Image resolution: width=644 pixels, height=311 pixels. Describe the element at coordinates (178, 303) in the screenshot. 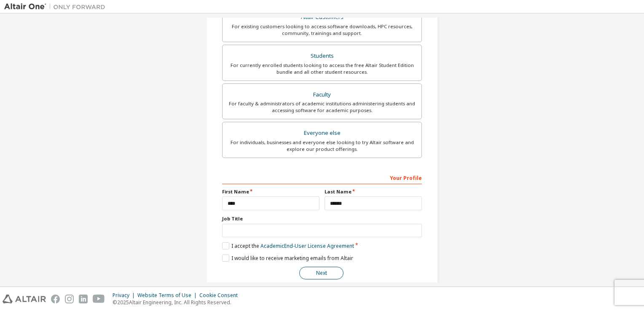

I see `p: © 2025 Altair Engineering, Inc. All Rights Reserved.` at that location.